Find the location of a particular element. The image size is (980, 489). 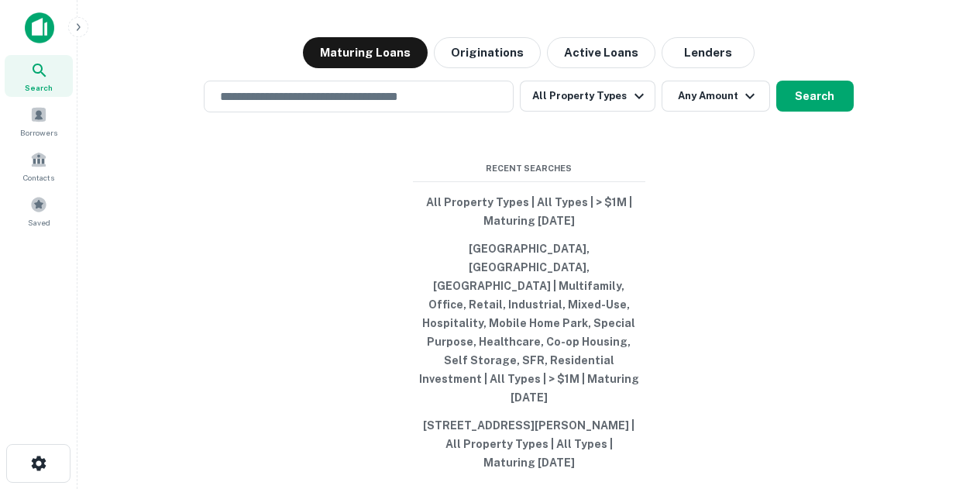

button: Maturing Loans is located at coordinates (364, 53).